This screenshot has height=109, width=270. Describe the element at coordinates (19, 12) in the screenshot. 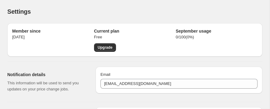

I see `span: Settings` at that location.